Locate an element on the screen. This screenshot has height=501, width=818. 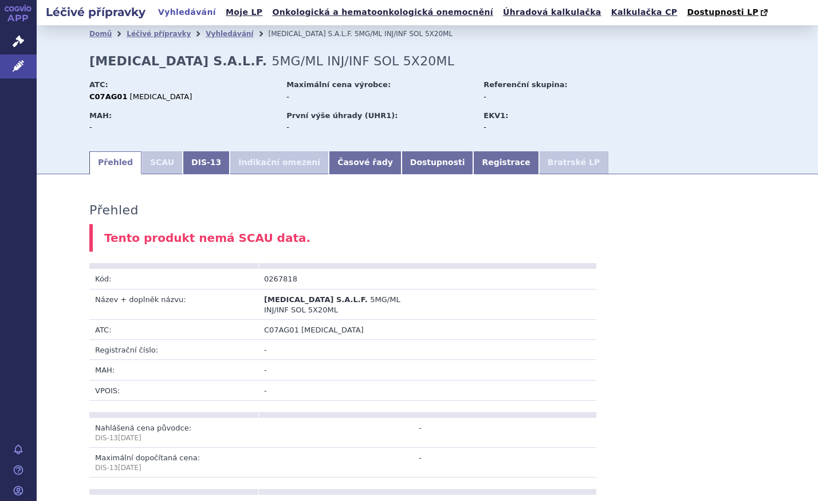
a: Časové řady is located at coordinates (365, 163).